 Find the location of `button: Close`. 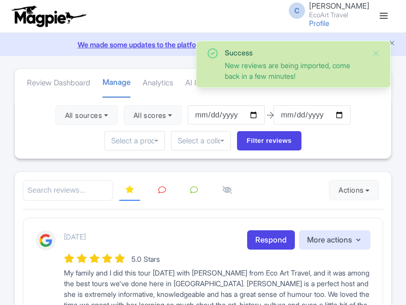

button: Close is located at coordinates (376, 53).